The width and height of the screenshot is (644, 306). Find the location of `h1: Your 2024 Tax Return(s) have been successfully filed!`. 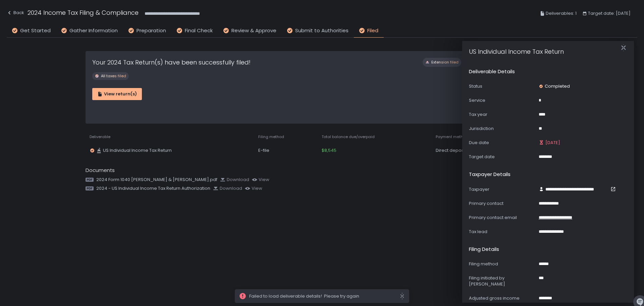

h1: Your 2024 Tax Return(s) have been successfully filed! is located at coordinates (172, 62).